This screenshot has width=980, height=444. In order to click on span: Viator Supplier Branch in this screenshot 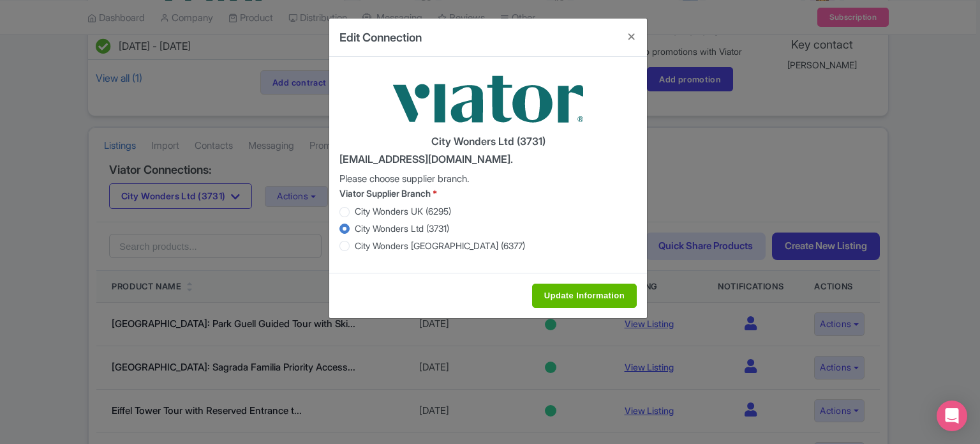, I will do `click(384, 193)`.